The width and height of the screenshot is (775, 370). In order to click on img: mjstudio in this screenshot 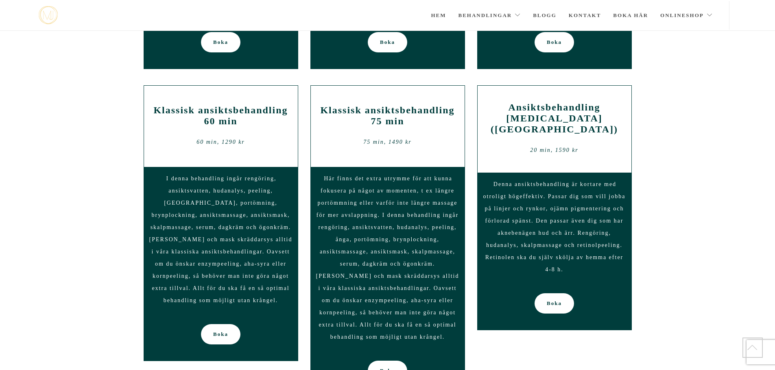, I will do `click(48, 15)`.